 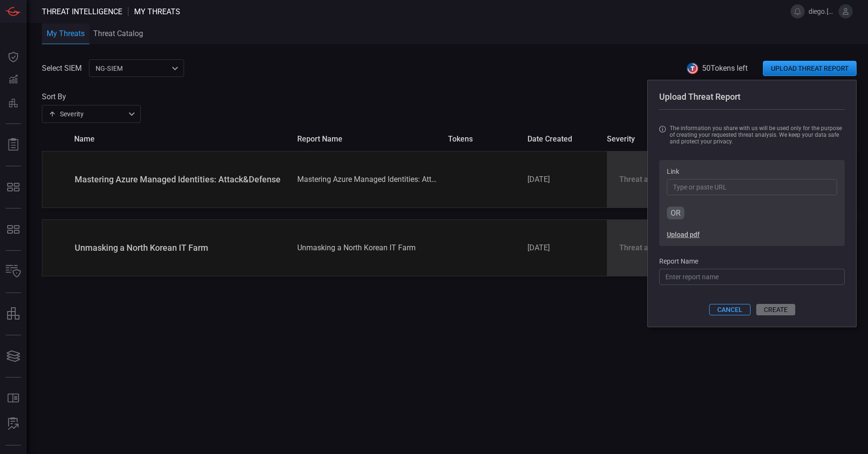 What do you see at coordinates (13, 314) in the screenshot?
I see `button: assets` at bounding box center [13, 314].